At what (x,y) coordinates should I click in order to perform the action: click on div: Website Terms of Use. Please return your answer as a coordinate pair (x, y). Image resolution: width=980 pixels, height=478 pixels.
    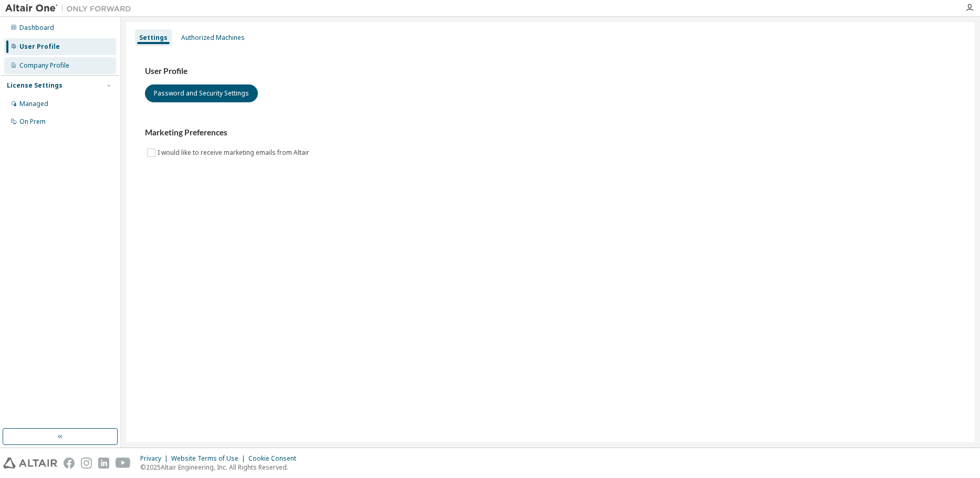
    Looking at the image, I should click on (209, 459).